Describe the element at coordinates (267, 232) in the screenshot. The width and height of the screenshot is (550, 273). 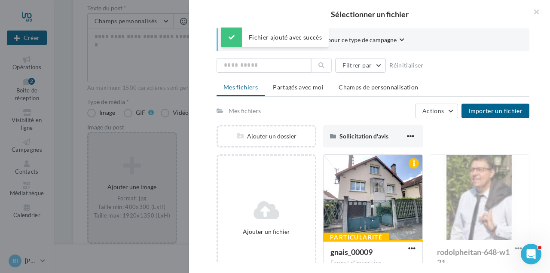
I see `div: Ajouter un fichier` at that location.